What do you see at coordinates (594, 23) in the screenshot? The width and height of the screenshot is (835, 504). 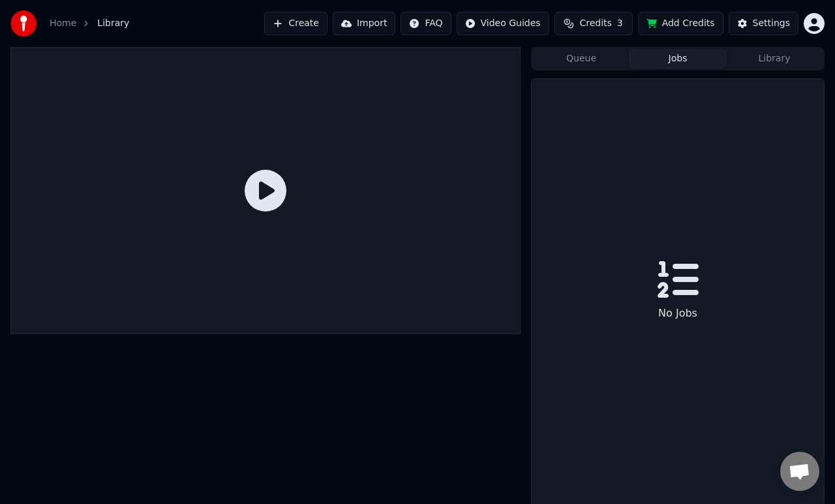 I see `button: Credits3` at bounding box center [594, 23].